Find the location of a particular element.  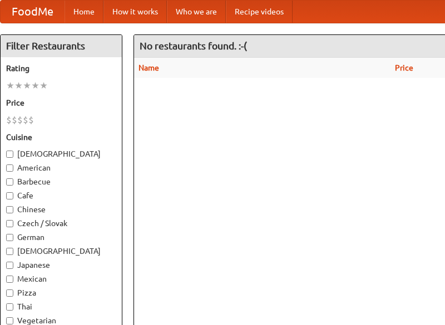

input: American is located at coordinates (9, 168).